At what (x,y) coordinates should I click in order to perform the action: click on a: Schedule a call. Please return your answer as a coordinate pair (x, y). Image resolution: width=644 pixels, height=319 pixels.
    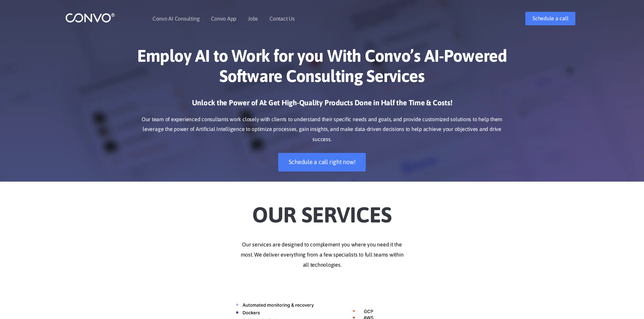
    Looking at the image, I should click on (550, 19).